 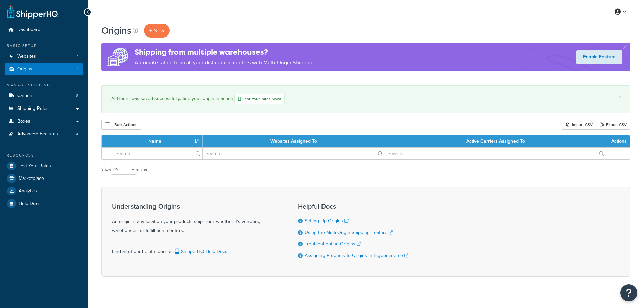 I want to click on a: Assigning Products to Origins in BigCommerce, so click(x=356, y=255).